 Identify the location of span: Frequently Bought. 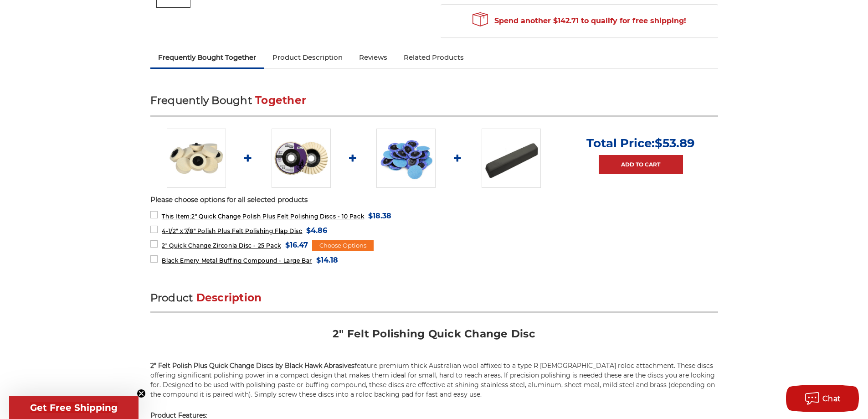
(201, 101).